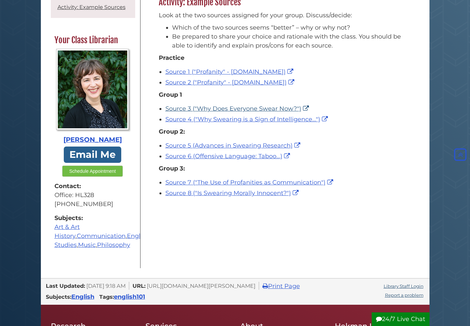  Describe the element at coordinates (93, 186) in the screenshot. I see `strong: Contact:` at that location.